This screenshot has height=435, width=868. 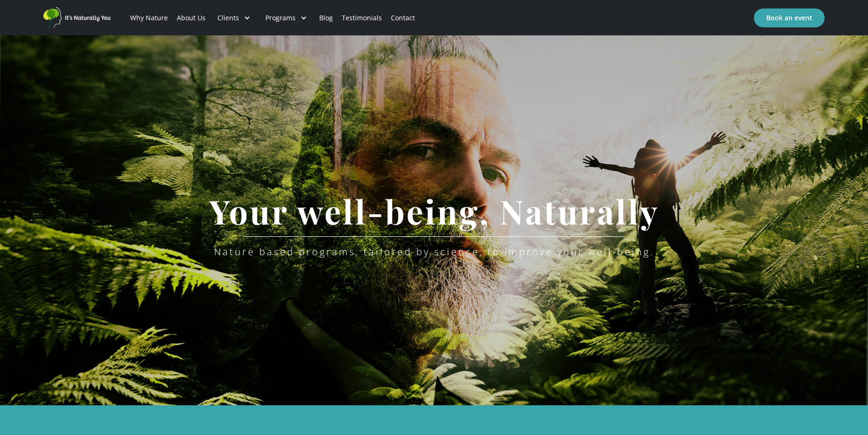 I want to click on div: Nature based programs, tailored by science, to improve your well-being., so click(x=435, y=252).